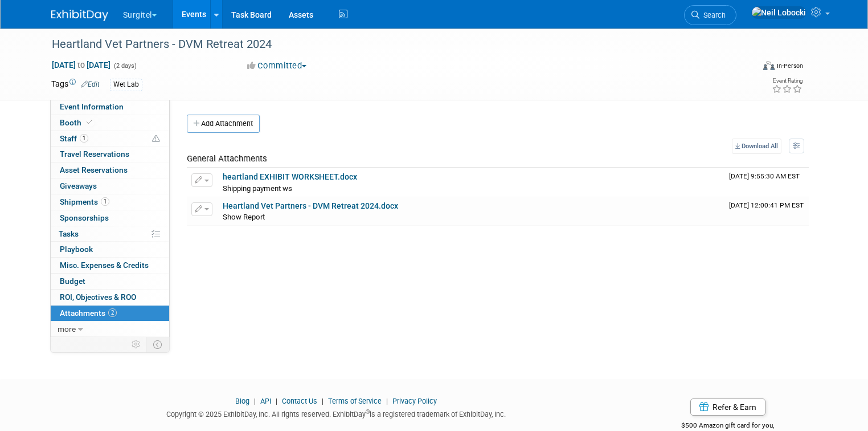 Image resolution: width=868 pixels, height=431 pixels. I want to click on span: more, so click(67, 328).